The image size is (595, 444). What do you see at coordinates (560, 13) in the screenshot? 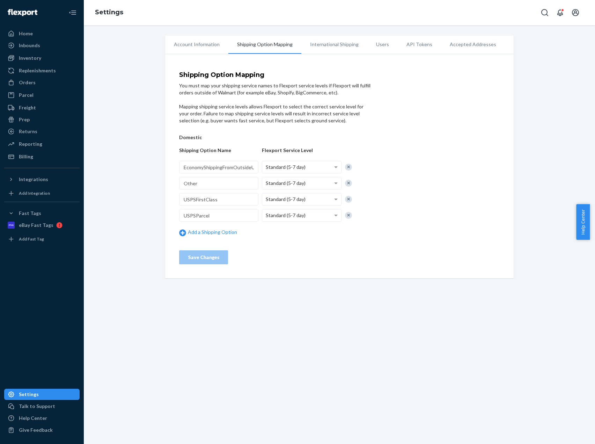
I see `button: Open notifications` at bounding box center [560, 13].